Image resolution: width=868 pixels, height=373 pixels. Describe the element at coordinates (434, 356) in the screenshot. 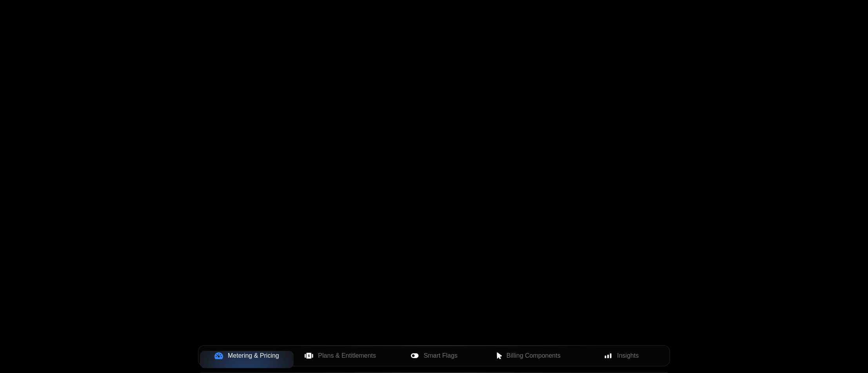

I see `button: Smart Flags` at that location.